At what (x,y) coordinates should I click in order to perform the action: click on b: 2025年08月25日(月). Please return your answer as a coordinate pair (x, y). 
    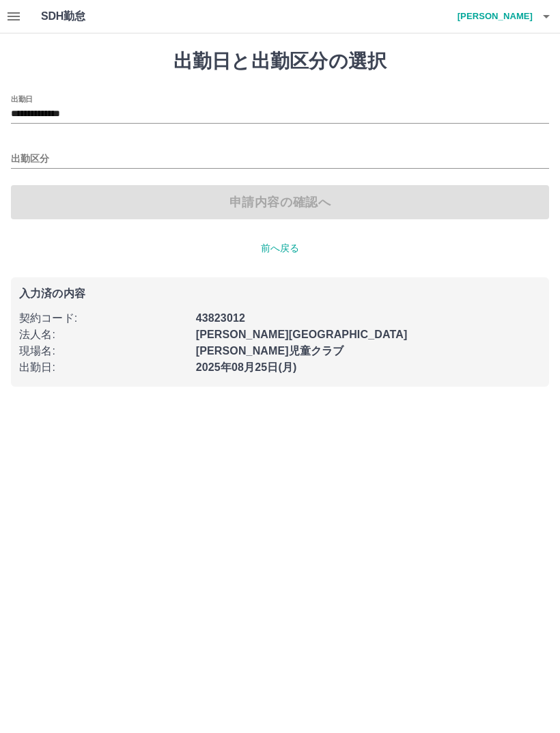
    Looking at the image, I should click on (247, 367).